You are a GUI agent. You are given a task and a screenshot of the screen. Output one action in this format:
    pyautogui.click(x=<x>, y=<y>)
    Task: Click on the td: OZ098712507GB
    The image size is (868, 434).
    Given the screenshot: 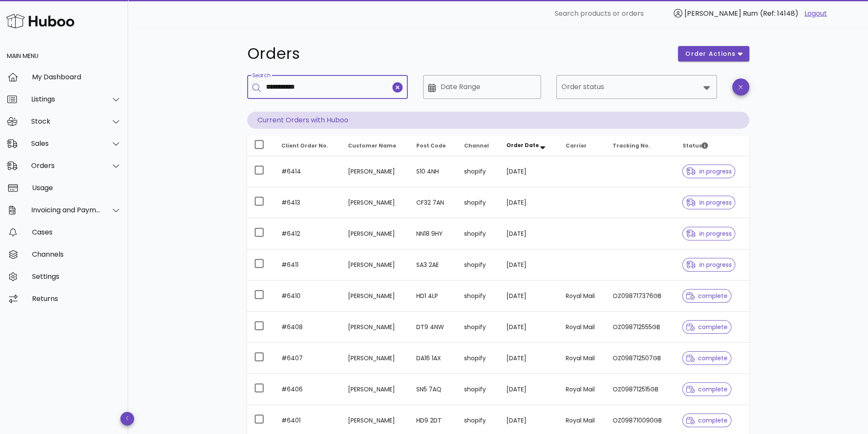 What is the action you would take?
    pyautogui.click(x=640, y=358)
    